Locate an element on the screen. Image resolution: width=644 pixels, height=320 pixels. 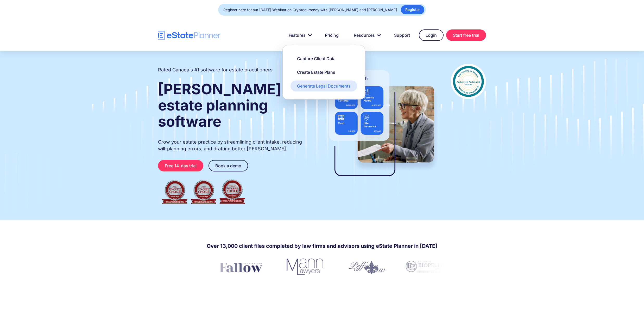
div: Capture Client Data is located at coordinates (316, 59).